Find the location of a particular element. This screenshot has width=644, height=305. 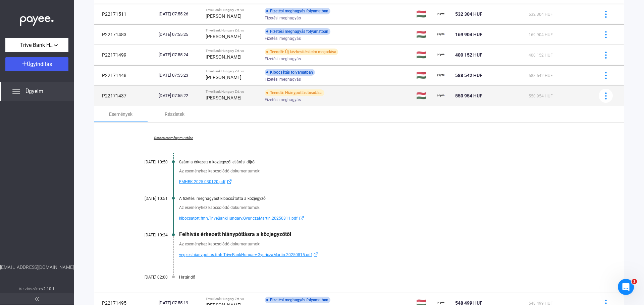

img: white-payee-white-dot.svg is located at coordinates (37, 19).